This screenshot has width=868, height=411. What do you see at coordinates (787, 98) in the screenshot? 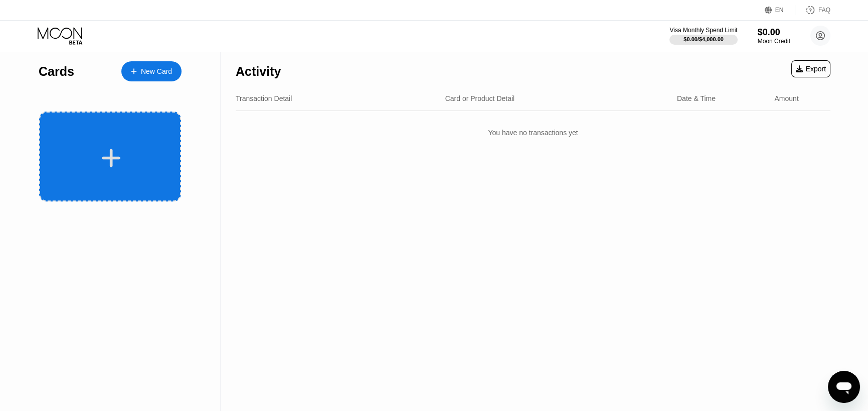
I see `div: Amount` at bounding box center [787, 98].